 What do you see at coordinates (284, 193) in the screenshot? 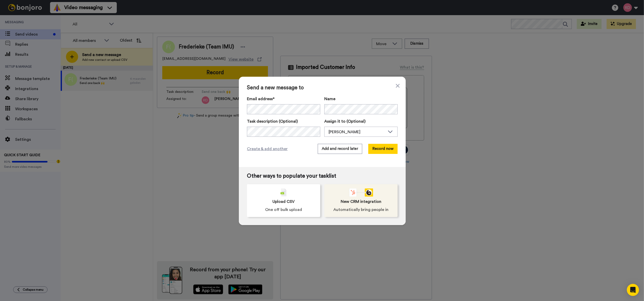
I see `img: csv-grey.png` at bounding box center [284, 193].